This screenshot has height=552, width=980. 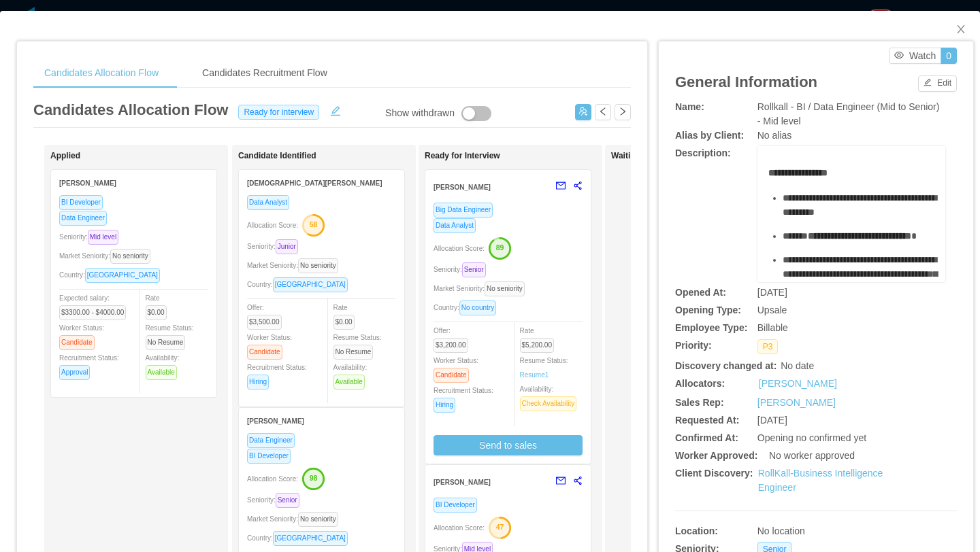 What do you see at coordinates (456, 505) in the screenshot?
I see `span: BI Developer` at bounding box center [456, 505].